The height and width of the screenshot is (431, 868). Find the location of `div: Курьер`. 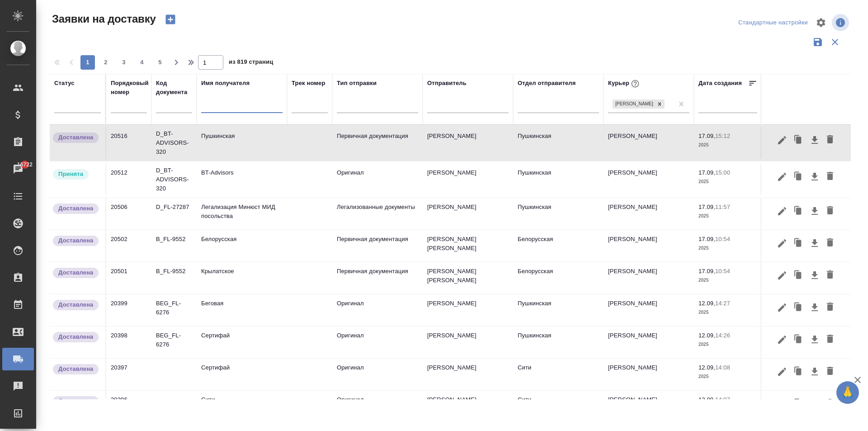

div: Курьер is located at coordinates (625, 84).